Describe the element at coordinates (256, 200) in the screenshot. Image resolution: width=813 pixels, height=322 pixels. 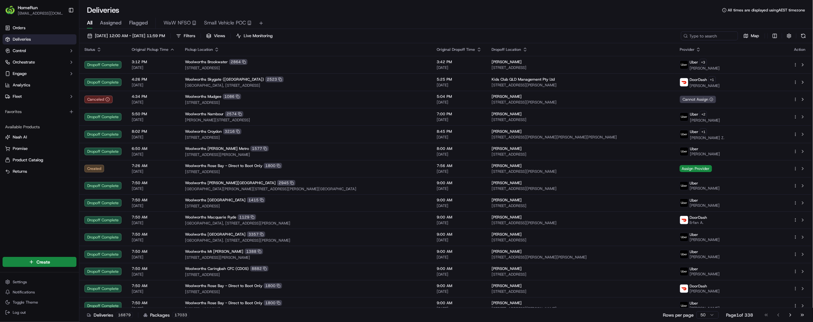
I see `div: 1415` at that location.